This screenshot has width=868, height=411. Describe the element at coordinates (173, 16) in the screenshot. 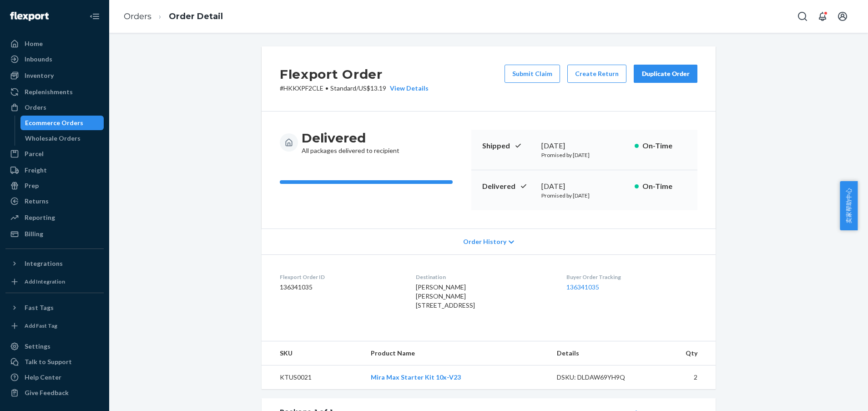

I see `ol: breadcrumbs` at that location.